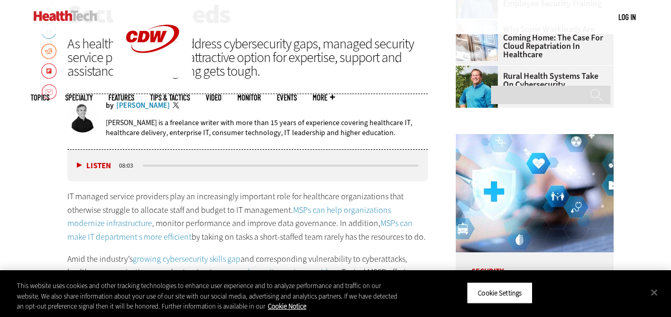 The width and height of the screenshot is (671, 317). I want to click on a: More information about your privacy, so click(287, 306).